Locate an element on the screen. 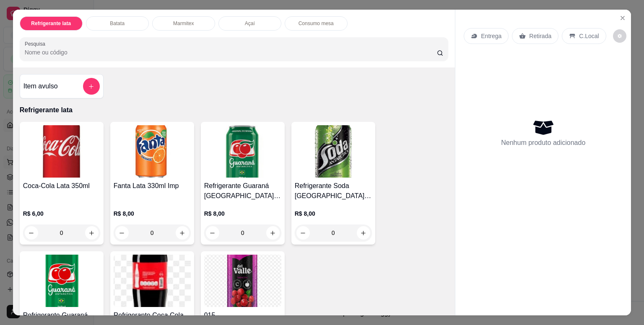 The height and width of the screenshot is (325, 644). p: Nenhum produto adicionado is located at coordinates (543, 143).